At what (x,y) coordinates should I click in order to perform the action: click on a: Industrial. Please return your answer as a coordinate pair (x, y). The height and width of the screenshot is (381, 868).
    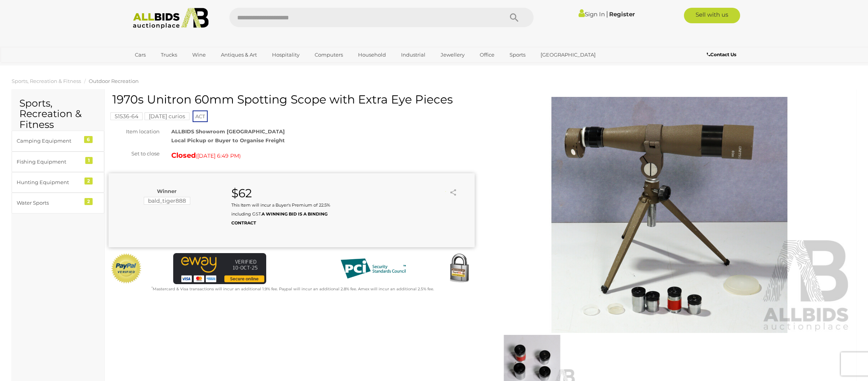
    Looking at the image, I should click on (413, 55).